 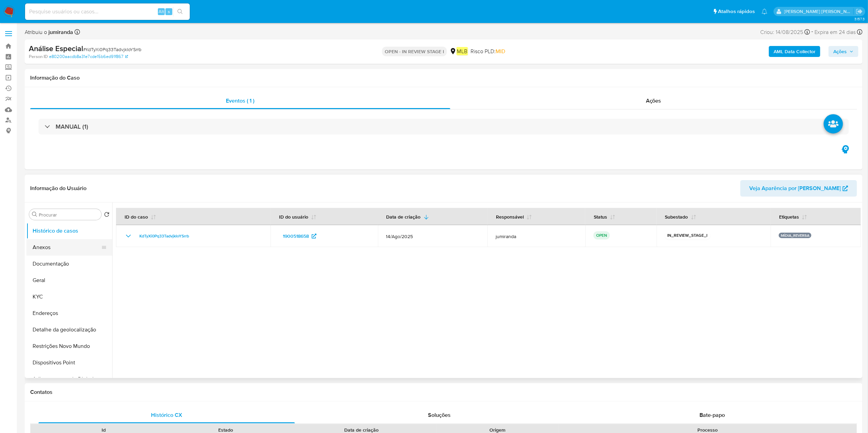 I want to click on span: Risco PLD:, so click(x=488, y=52).